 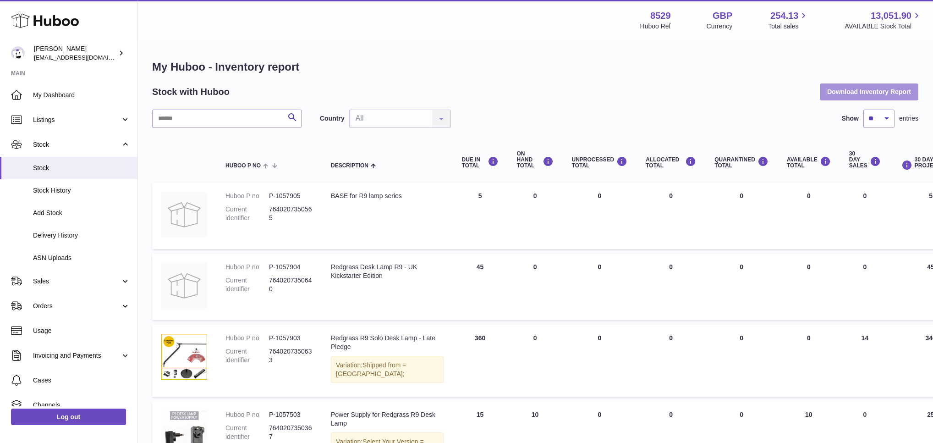 What do you see at coordinates (68, 417) in the screenshot?
I see `a: Log out` at bounding box center [68, 417].